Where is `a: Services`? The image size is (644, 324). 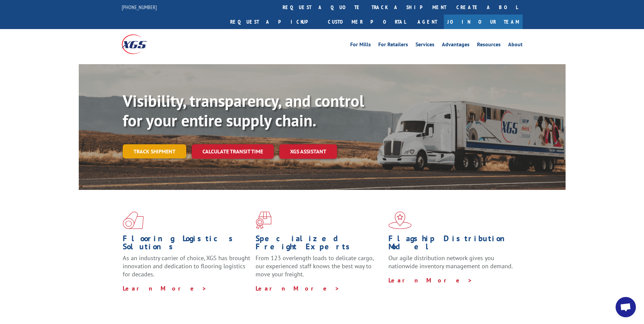
a: Services is located at coordinates (425, 46).